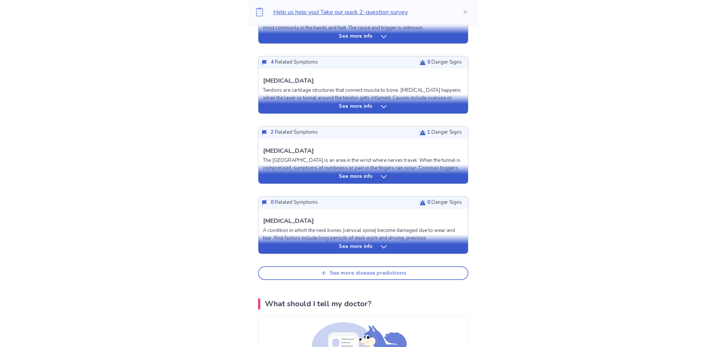 Image resolution: width=726 pixels, height=347 pixels. Describe the element at coordinates (368, 273) in the screenshot. I see `div: See more disease predictions` at that location.